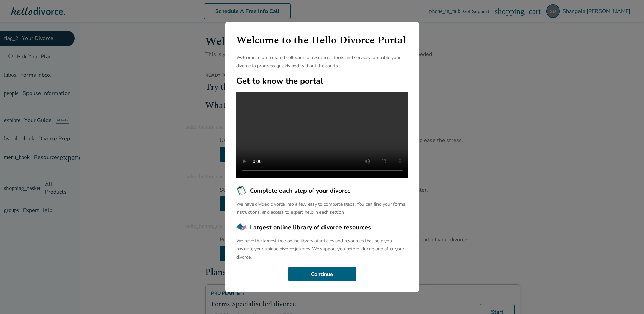 This screenshot has height=314, width=644. What do you see at coordinates (242, 227) in the screenshot?
I see `img: Largest online library of divorce resources` at bounding box center [242, 227].